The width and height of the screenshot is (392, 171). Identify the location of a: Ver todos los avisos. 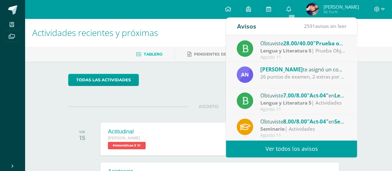
(292, 149).